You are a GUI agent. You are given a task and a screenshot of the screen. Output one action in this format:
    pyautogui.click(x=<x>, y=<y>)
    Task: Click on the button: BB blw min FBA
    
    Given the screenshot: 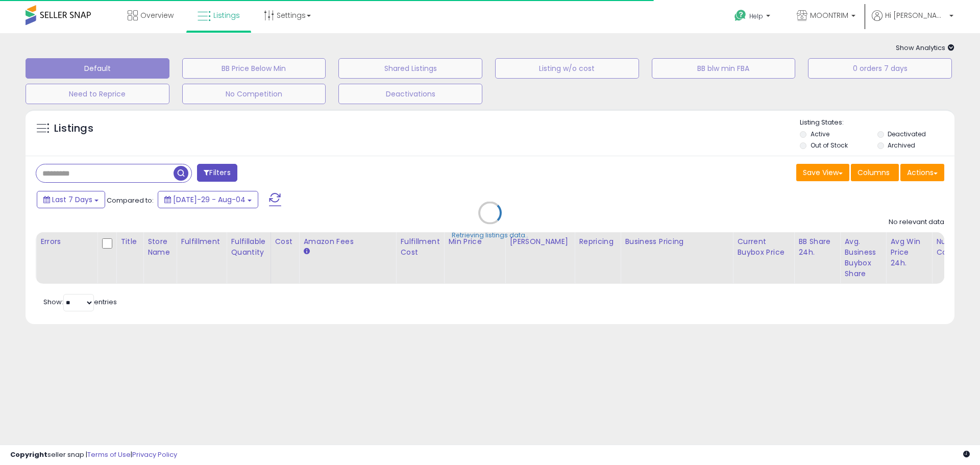 What is the action you would take?
    pyautogui.click(x=724, y=68)
    